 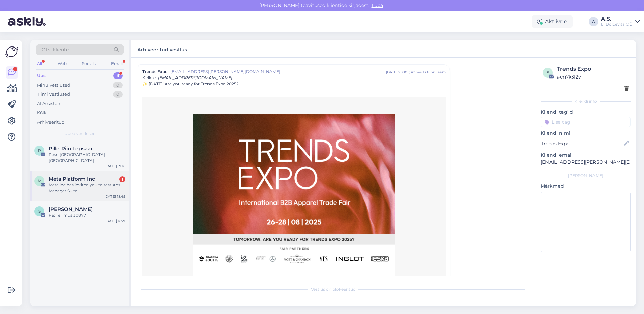 What do you see at coordinates (586, 133) in the screenshot?
I see `p: Kliendi nimi` at bounding box center [586, 133].